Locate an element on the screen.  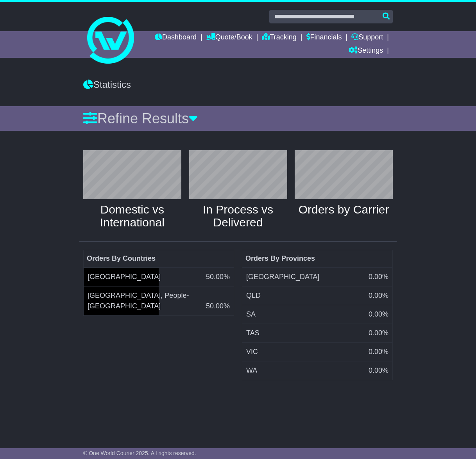
span: TAS is located at coordinates (253, 333).